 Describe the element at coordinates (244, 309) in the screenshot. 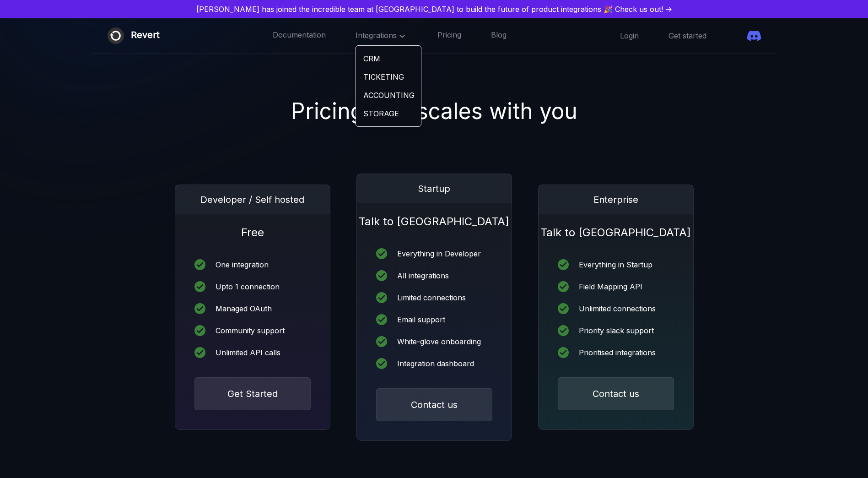

I see `div: Managed OAuth` at that location.